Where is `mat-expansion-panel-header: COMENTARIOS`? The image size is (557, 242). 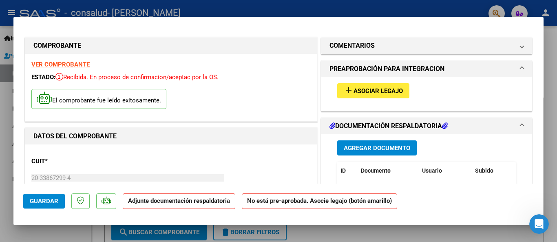
mat-expansion-panel-header: COMENTARIOS is located at coordinates (426, 46).